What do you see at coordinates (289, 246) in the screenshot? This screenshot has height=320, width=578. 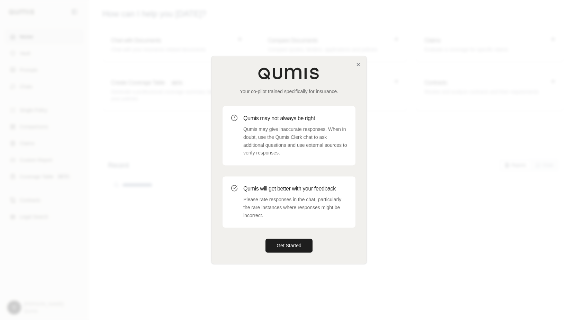 I see `button: Get Started` at bounding box center [289, 246].